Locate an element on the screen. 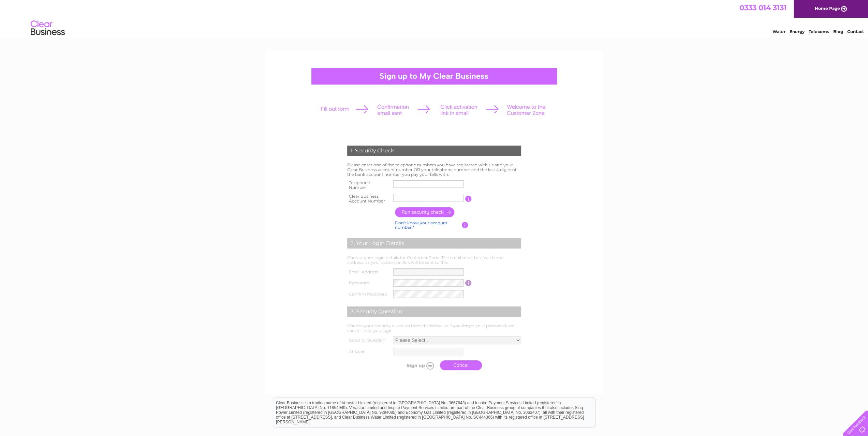  span: 0333 014 3131 is located at coordinates (763, 7).